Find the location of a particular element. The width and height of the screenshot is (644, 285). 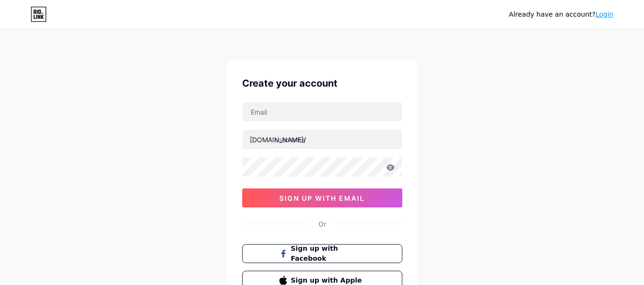

div: Create your account is located at coordinates (322, 83).